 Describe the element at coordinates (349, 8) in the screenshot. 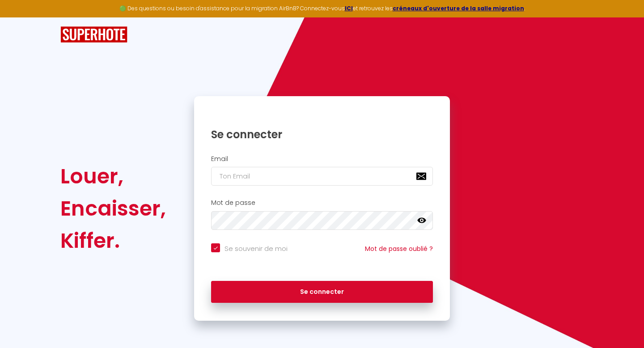

I see `a: ICI` at that location.